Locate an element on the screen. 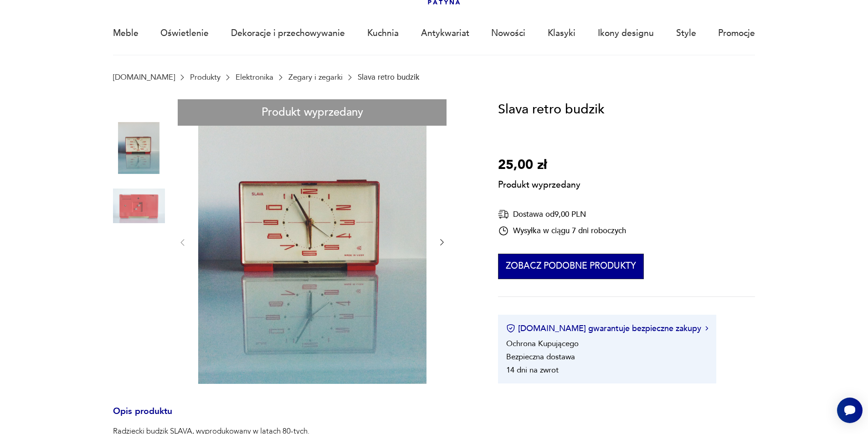 This screenshot has height=434, width=868. li: Bezpieczna dostawa is located at coordinates (541, 357).